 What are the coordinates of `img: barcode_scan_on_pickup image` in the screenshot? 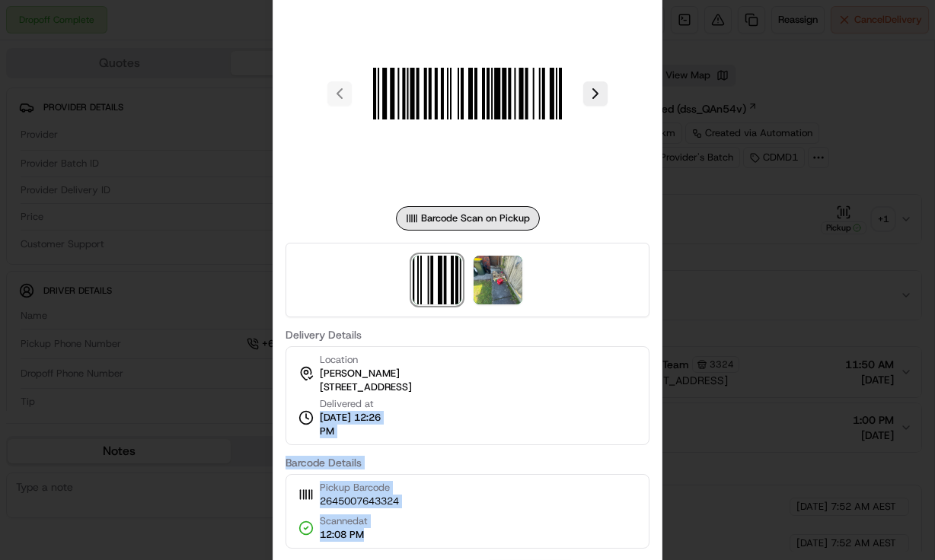 It's located at (437, 280).